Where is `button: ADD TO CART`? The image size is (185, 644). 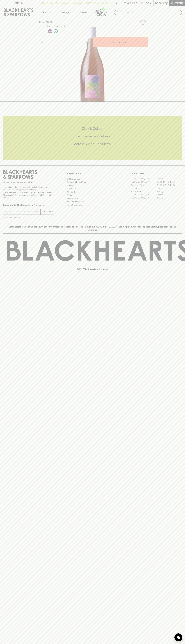
button: ADD TO CART is located at coordinates (120, 42).